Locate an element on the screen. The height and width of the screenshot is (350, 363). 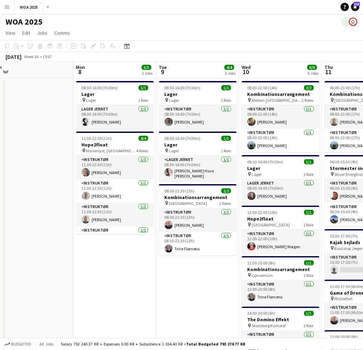
a: View is located at coordinates (10, 33).